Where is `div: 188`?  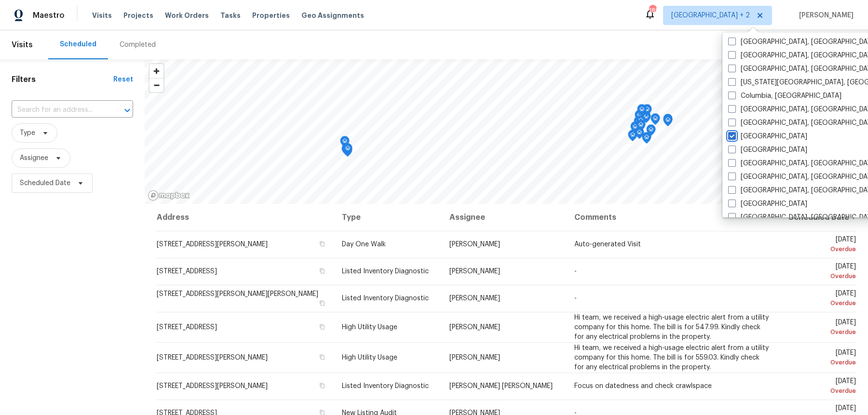 div: 188 is located at coordinates (653, 11).